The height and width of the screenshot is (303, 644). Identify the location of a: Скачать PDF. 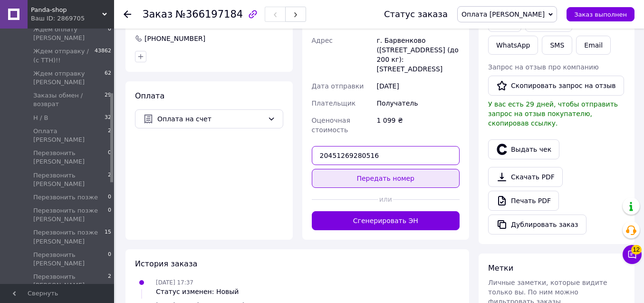
(525, 177).